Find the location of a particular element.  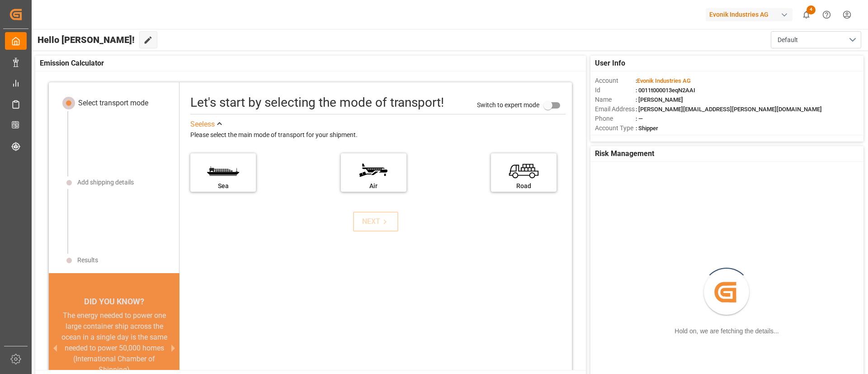

span: Email Address is located at coordinates (616, 109).